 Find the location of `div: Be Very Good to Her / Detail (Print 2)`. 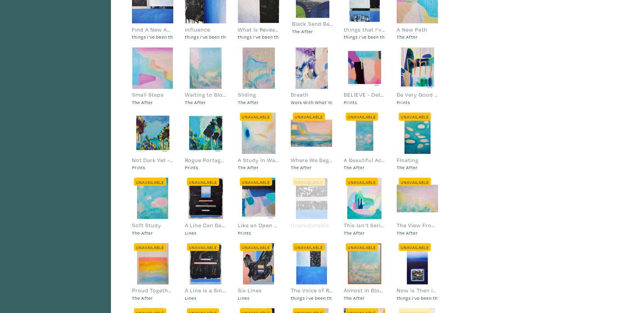

div: Be Very Good to Her / Detail (Print 2) is located at coordinates (417, 95).